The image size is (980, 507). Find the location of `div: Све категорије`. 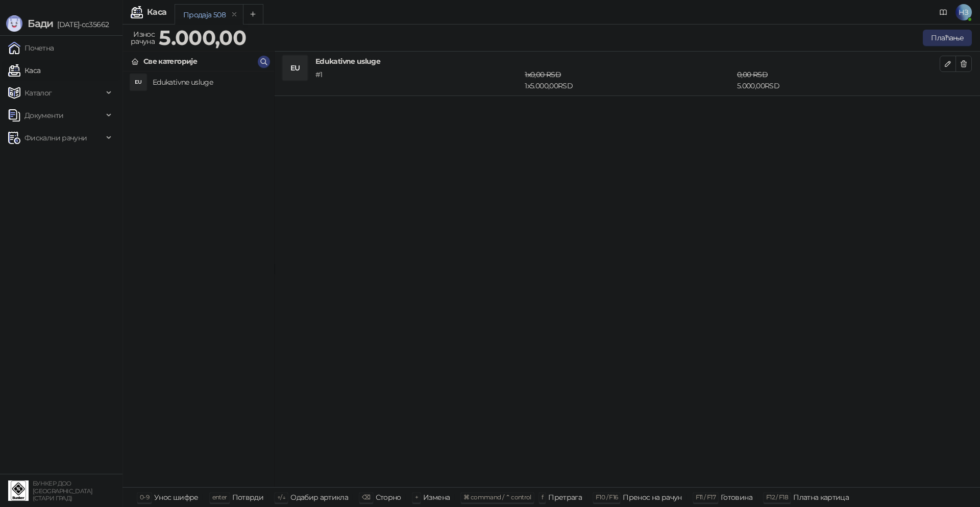

div: Све категорије is located at coordinates (170, 61).